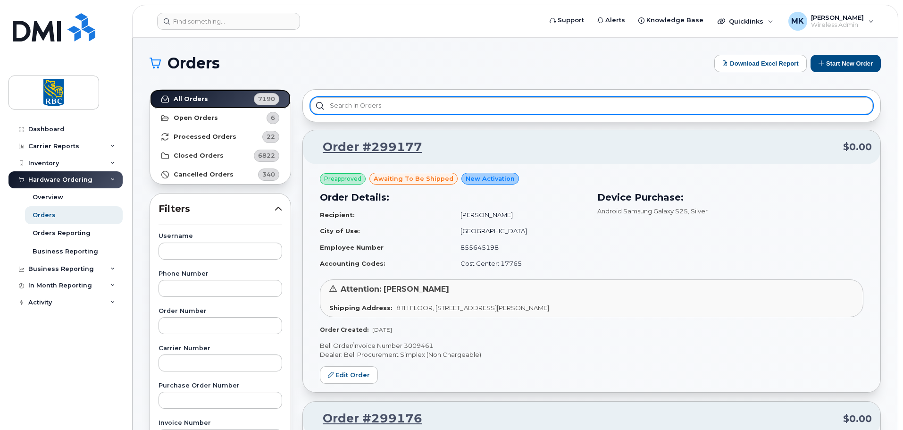 The width and height of the screenshot is (903, 430). I want to click on a: Cancelled Orders340, so click(220, 175).